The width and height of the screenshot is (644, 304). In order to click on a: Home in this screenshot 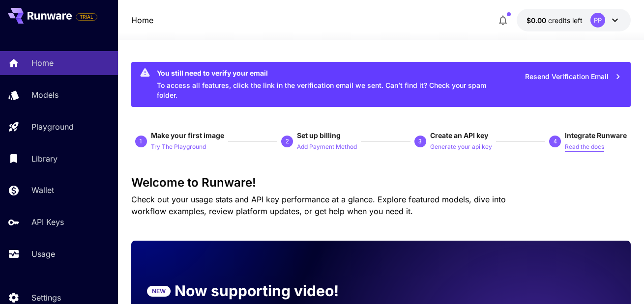, I will do `click(142, 20)`.